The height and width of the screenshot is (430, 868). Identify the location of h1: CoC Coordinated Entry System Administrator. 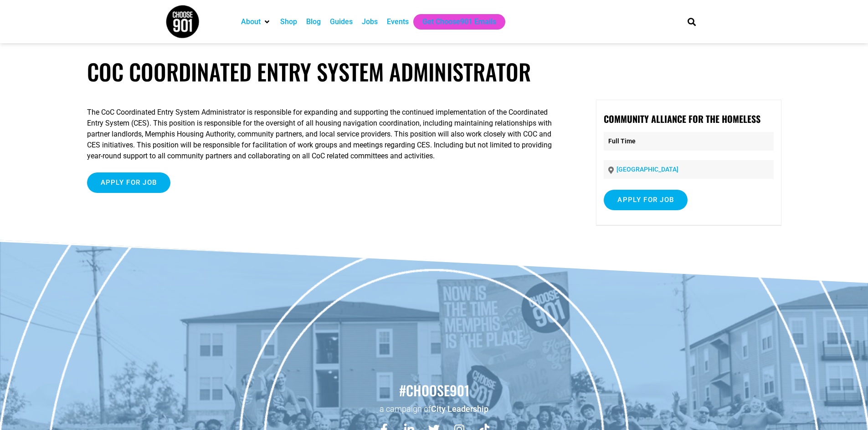
(434, 71).